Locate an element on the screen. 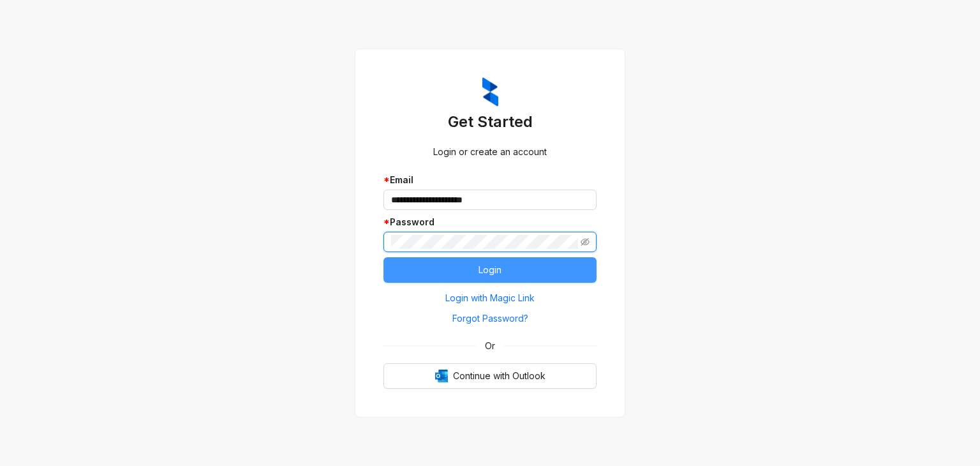 This screenshot has height=466, width=980. button: OutlookContinue with Outlook is located at coordinates (490, 376).